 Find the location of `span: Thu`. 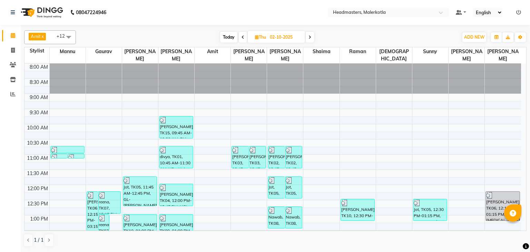

span: Thu is located at coordinates (261, 37).